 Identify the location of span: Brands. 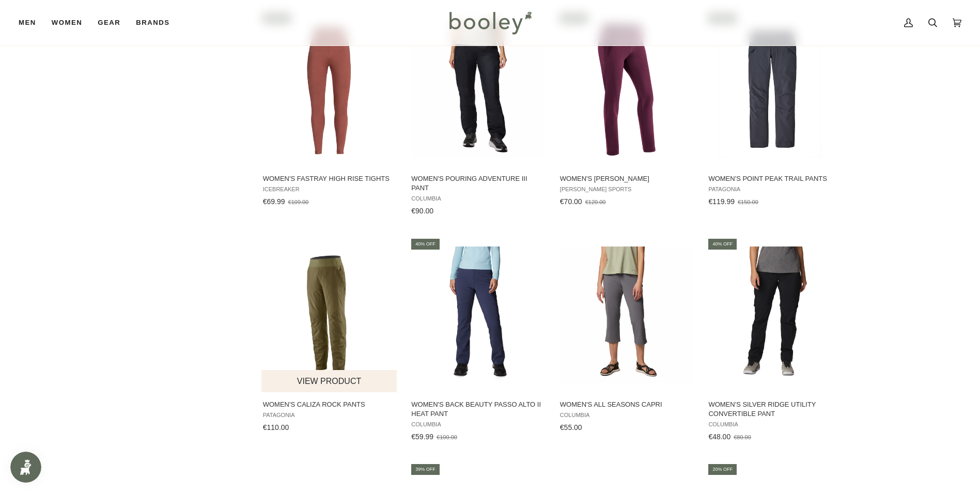
(152, 23).